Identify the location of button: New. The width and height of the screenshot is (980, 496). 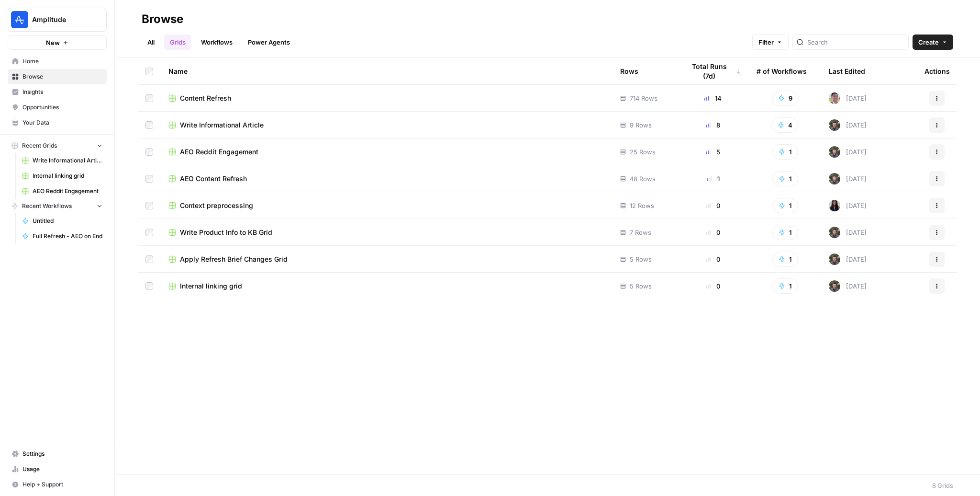
(57, 43).